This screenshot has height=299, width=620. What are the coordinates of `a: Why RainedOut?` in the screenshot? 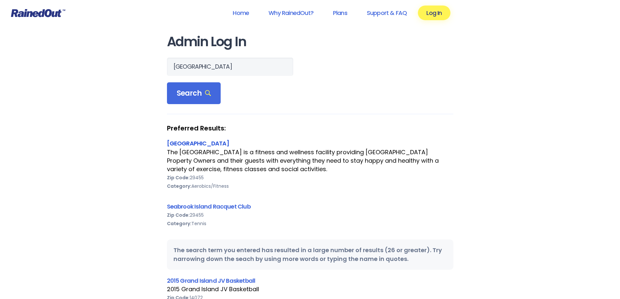 It's located at (291, 13).